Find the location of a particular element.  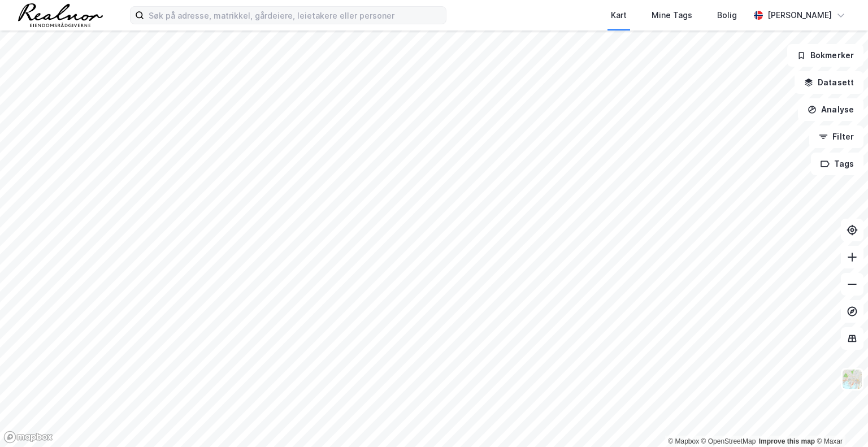

div: Mine Tags is located at coordinates (672, 16).